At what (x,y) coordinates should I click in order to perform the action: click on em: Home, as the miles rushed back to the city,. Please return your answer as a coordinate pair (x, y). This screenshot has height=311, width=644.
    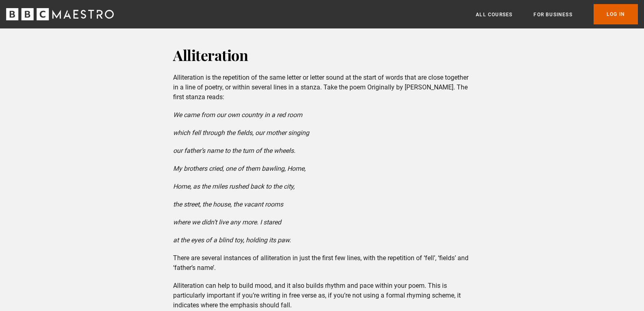
    Looking at the image, I should click on (234, 186).